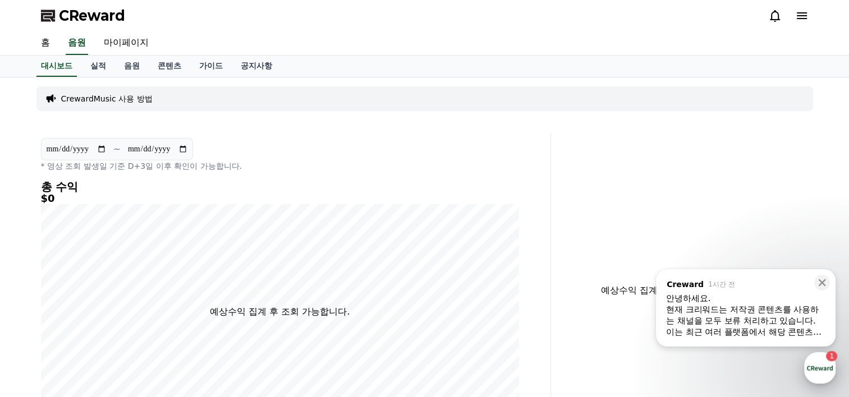  What do you see at coordinates (83, 16) in the screenshot?
I see `a: CReward` at bounding box center [83, 16].